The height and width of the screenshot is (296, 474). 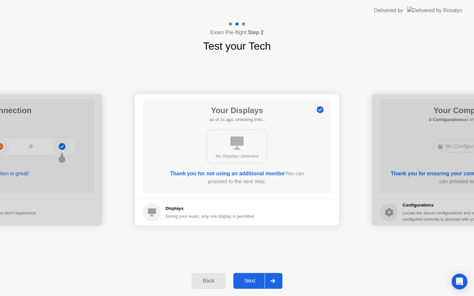 I want to click on button: Next, so click(x=258, y=281).